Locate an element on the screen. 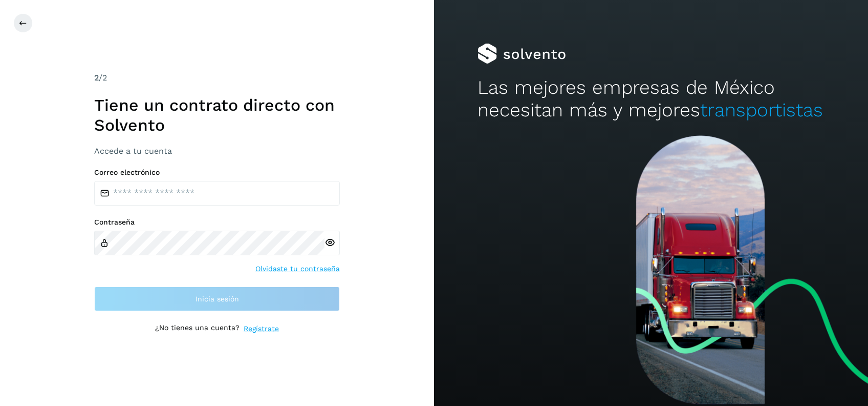  p: ¿No tienes una cuenta? is located at coordinates (197, 328).